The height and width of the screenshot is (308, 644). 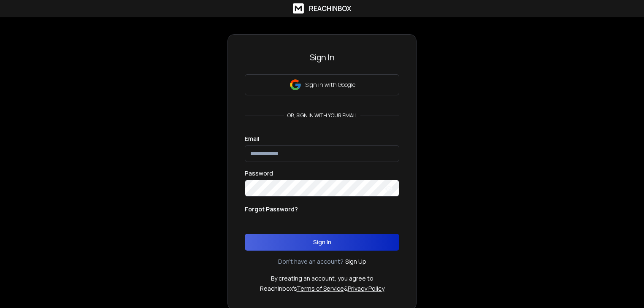 What do you see at coordinates (322, 116) in the screenshot?
I see `p: or, sign in with your email` at bounding box center [322, 116].